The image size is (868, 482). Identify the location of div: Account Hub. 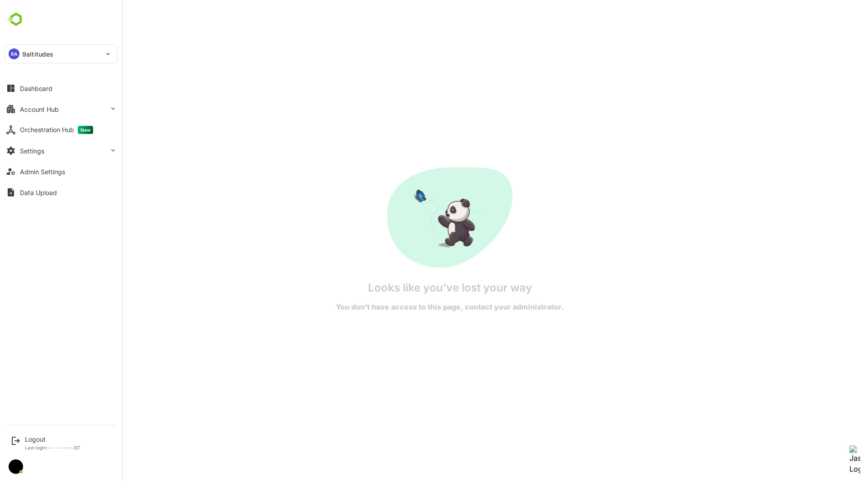
(40, 109).